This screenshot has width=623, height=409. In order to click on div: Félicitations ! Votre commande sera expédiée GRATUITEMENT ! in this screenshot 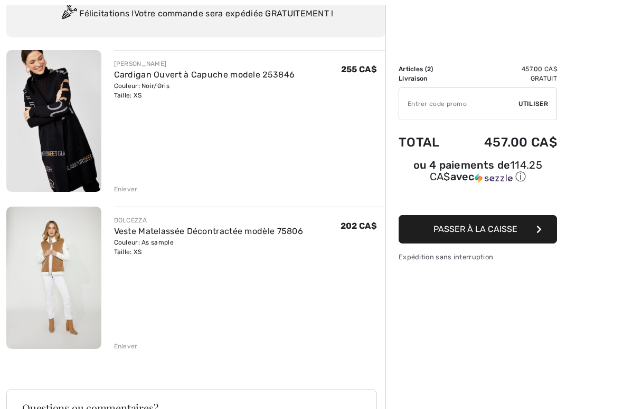, I will do `click(196, 14)`.